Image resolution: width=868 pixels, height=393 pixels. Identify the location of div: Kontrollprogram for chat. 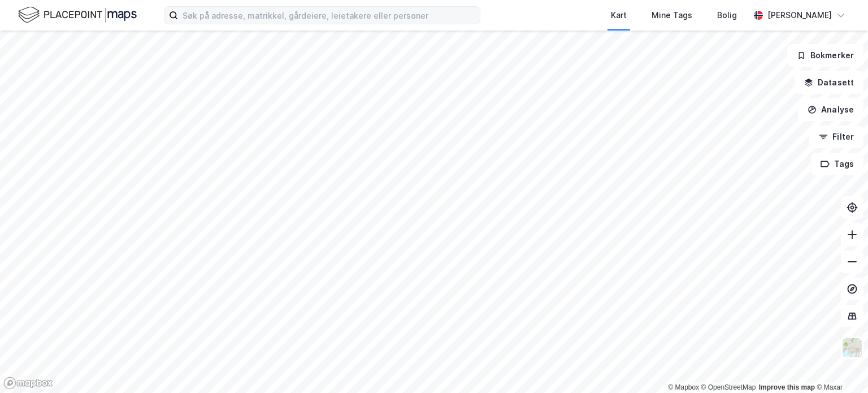
(840, 365).